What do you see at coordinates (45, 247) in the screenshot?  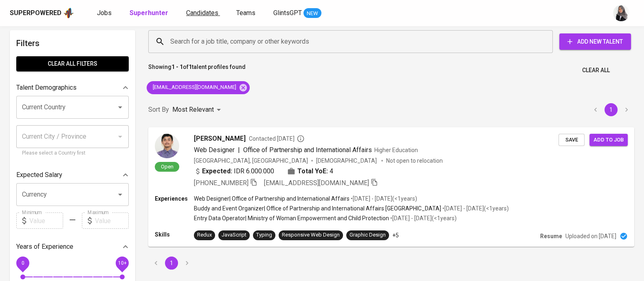 I see `p: Years of Experience` at bounding box center [45, 247].